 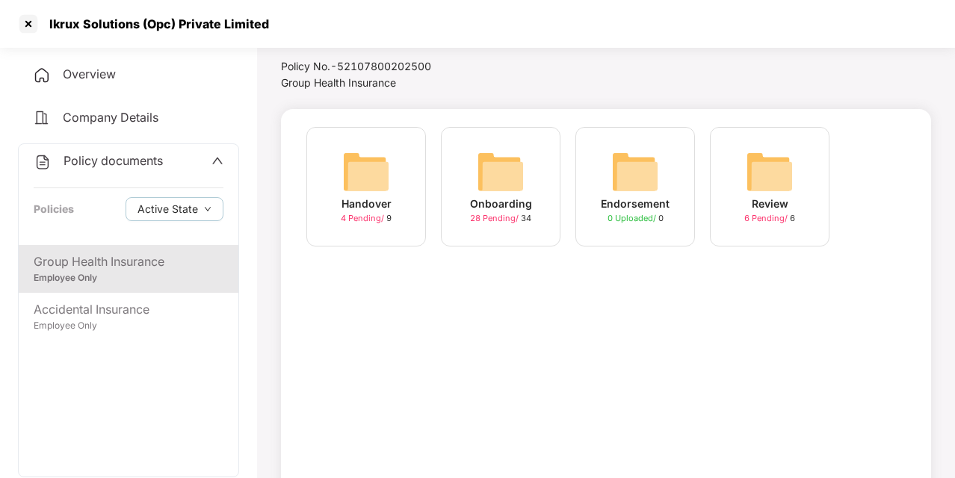 I want to click on span: 0 Uploaded /, so click(x=633, y=218).